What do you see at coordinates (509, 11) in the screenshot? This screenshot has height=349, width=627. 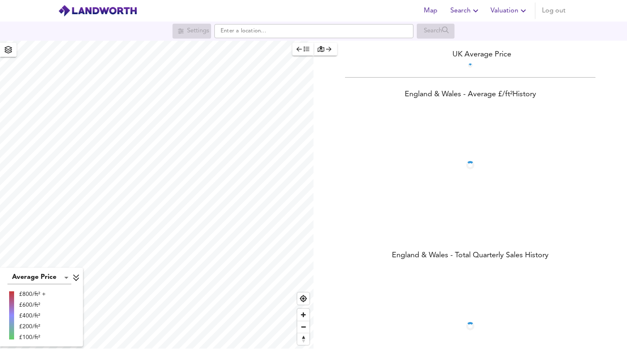 I see `button: Valuation` at bounding box center [509, 11].